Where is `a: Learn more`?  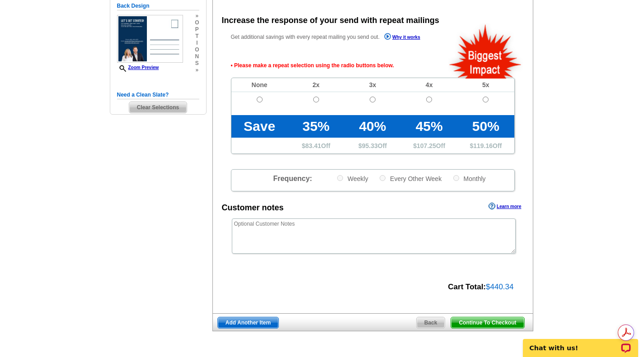 a: Learn more is located at coordinates (504, 207).